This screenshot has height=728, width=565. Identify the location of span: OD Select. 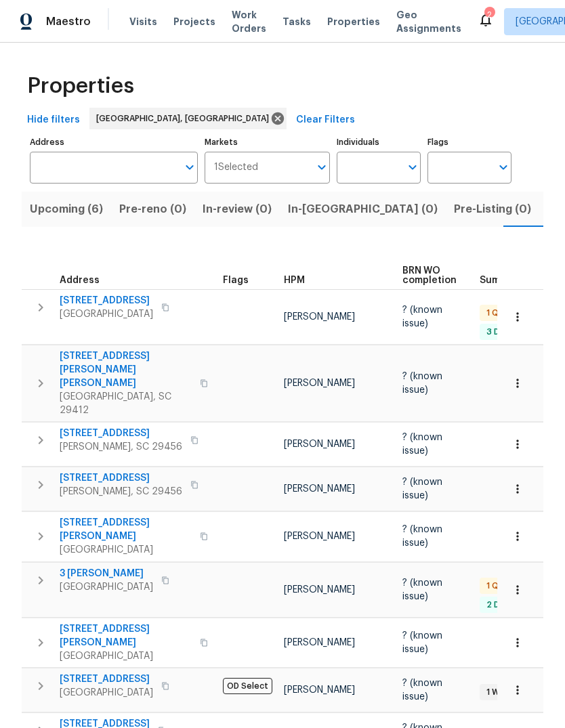
(247, 686).